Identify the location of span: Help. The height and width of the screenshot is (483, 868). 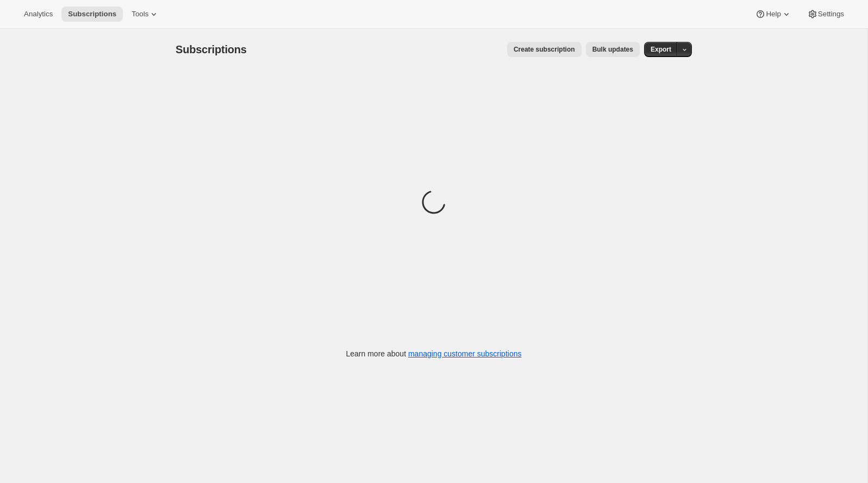
(773, 14).